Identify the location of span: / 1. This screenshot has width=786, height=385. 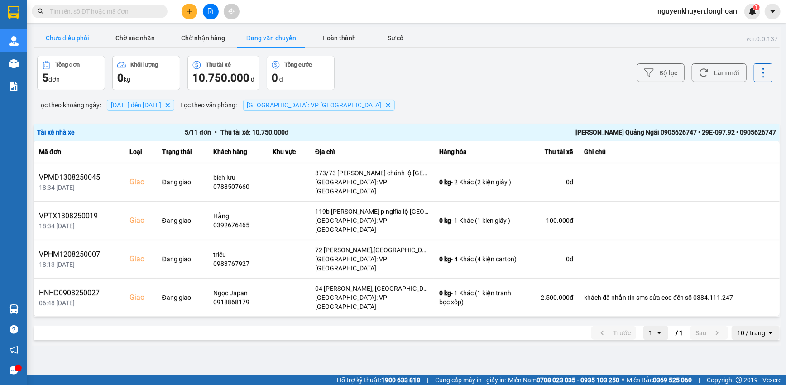
(679, 333).